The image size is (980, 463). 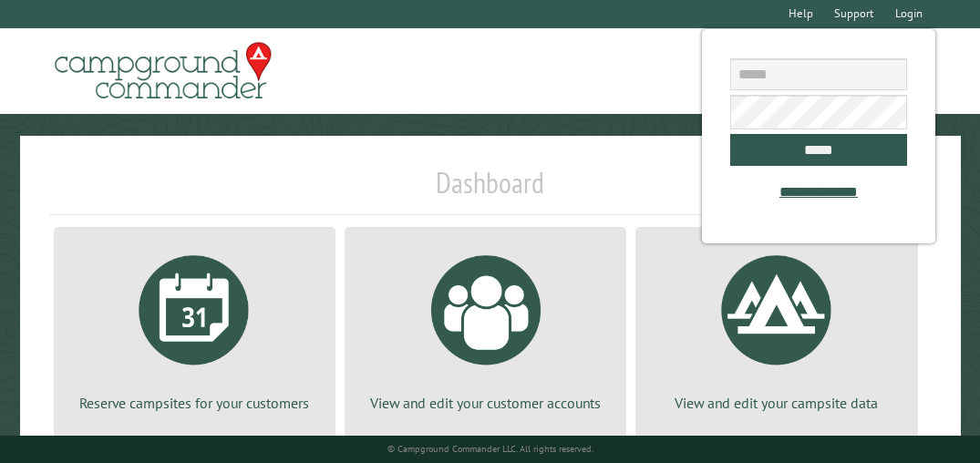 I want to click on a: View and edit your customer accounts, so click(x=485, y=327).